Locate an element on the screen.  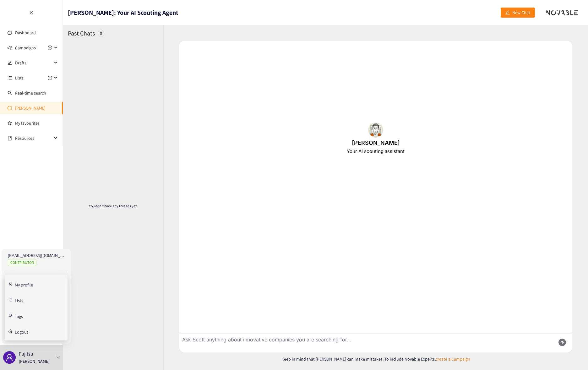
div: チャットウィジェット is located at coordinates (572, 355).